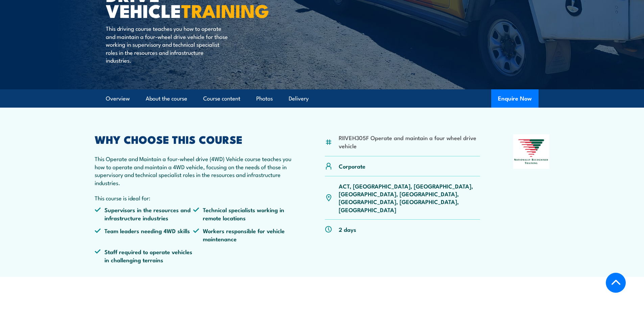 Image resolution: width=644 pixels, height=311 pixels. Describe the element at coordinates (167, 44) in the screenshot. I see `p: This driving course teaches you how to operate and maintain a four-wheel drive vehicle for those ...` at that location.